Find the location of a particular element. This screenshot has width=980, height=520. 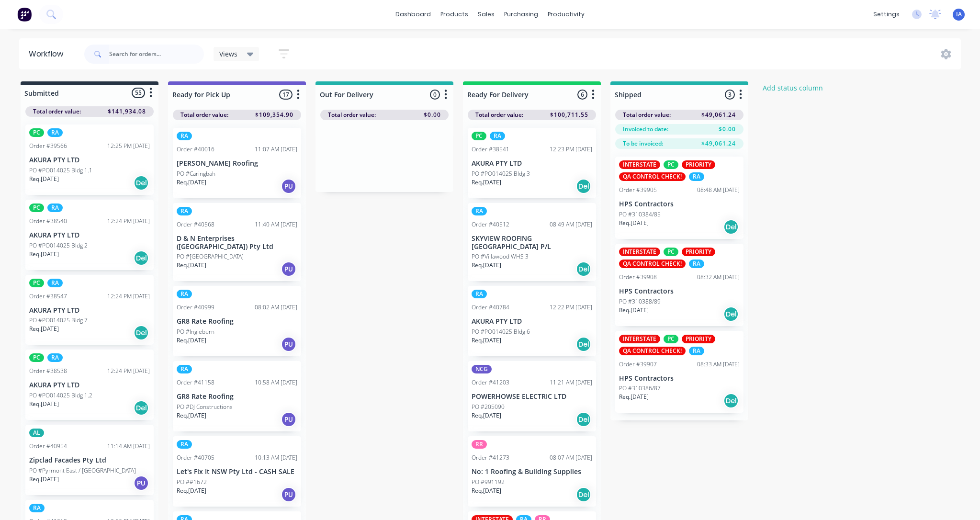

p: PO #PO014025 Bldg 1.1 is located at coordinates (61, 171).